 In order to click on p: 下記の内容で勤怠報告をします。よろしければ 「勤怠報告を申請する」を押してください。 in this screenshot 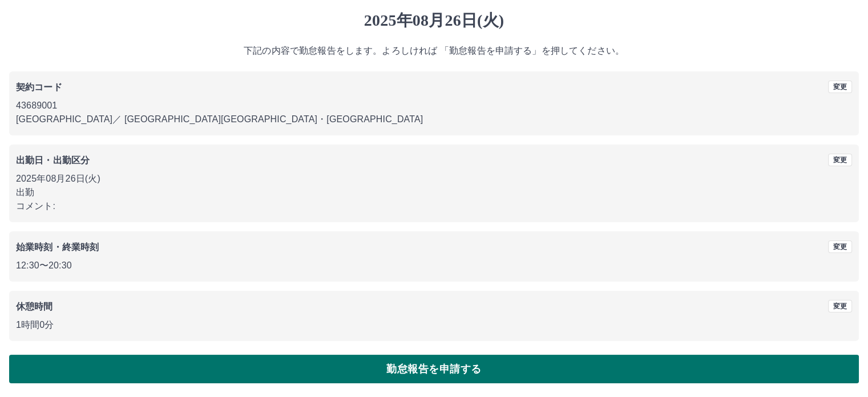, I will do `click(434, 51)`.